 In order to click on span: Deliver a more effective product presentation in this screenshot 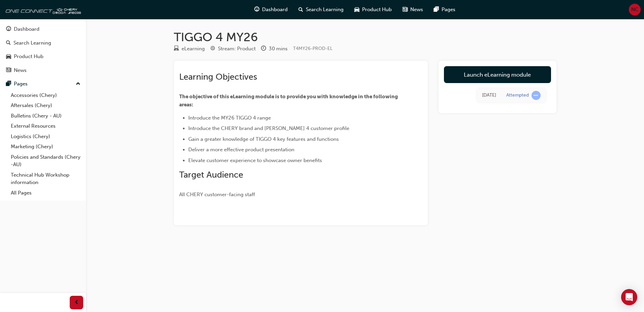, I will do `click(241, 150)`.